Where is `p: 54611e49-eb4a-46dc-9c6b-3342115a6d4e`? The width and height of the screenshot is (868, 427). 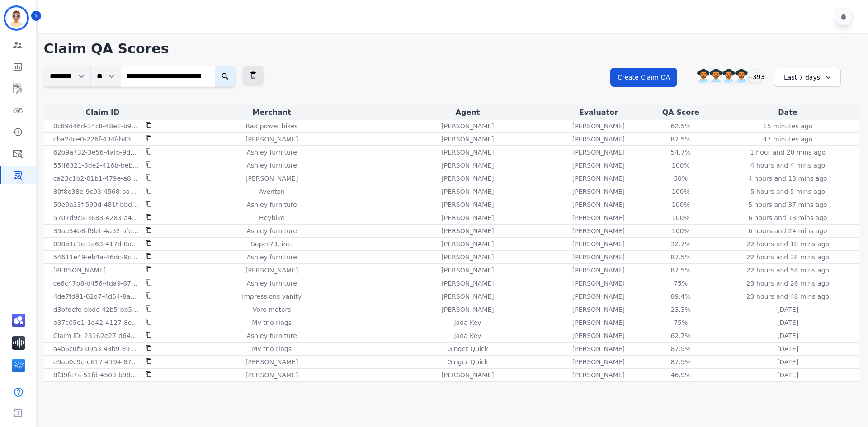 p: 54611e49-eb4a-46dc-9c6b-3342115a6d4e is located at coordinates (97, 257).